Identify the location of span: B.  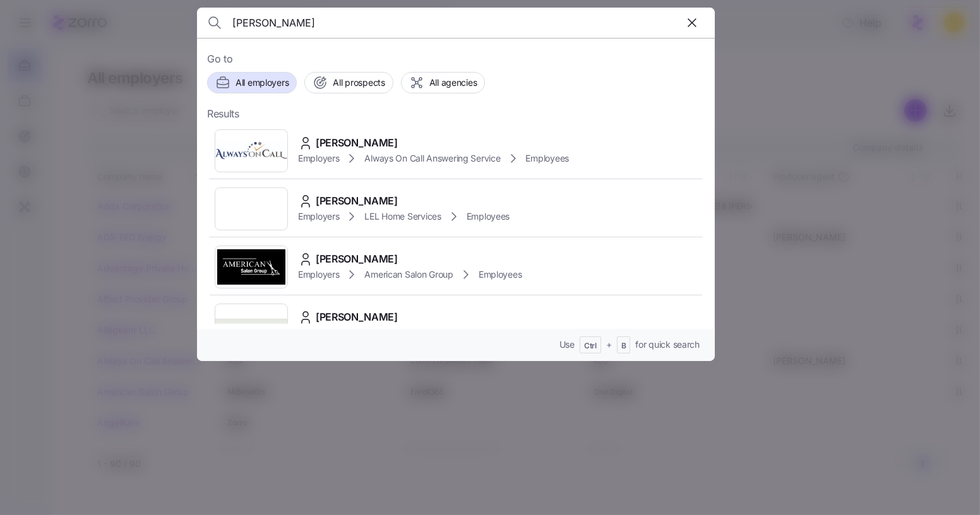
(624, 346).